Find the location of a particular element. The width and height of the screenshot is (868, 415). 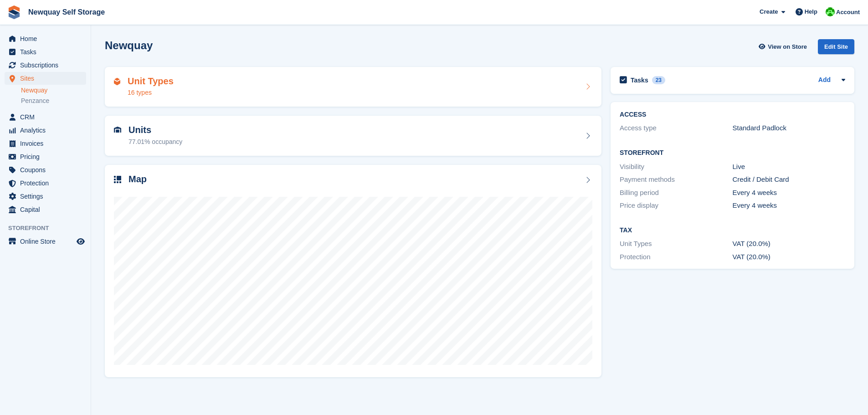

span: Invoices is located at coordinates (48, 143).